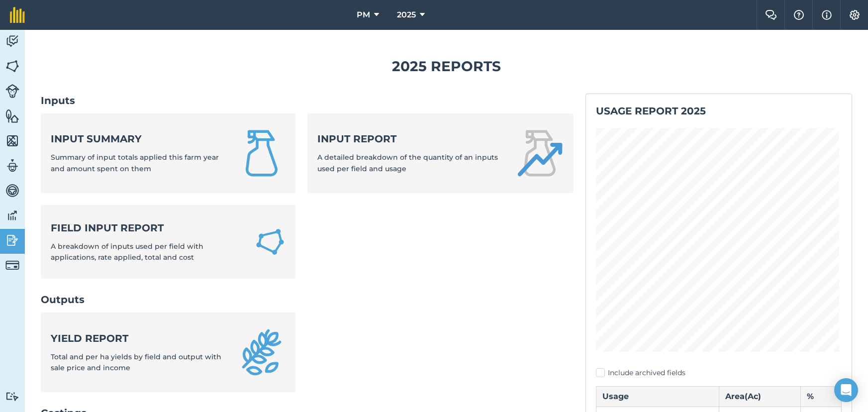 The image size is (868, 412). What do you see at coordinates (307, 300) in the screenshot?
I see `h2: Outputs` at bounding box center [307, 300].